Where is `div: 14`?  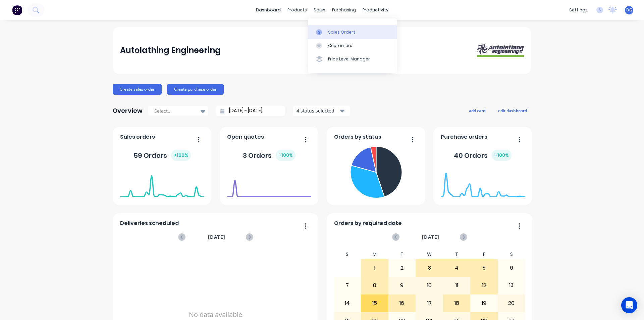 div: 14 is located at coordinates (348, 303).